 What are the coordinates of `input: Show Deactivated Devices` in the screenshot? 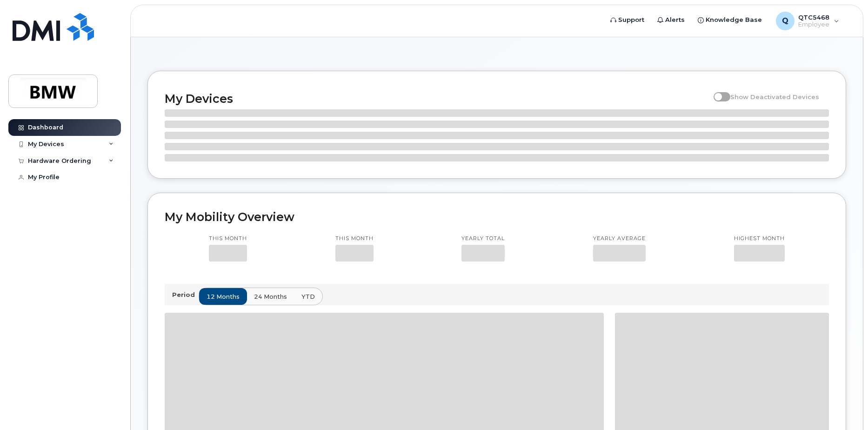 It's located at (718, 92).